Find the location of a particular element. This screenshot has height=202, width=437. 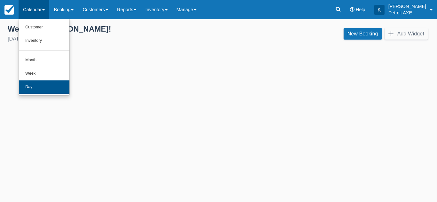

a: New Booking is located at coordinates (362, 34).